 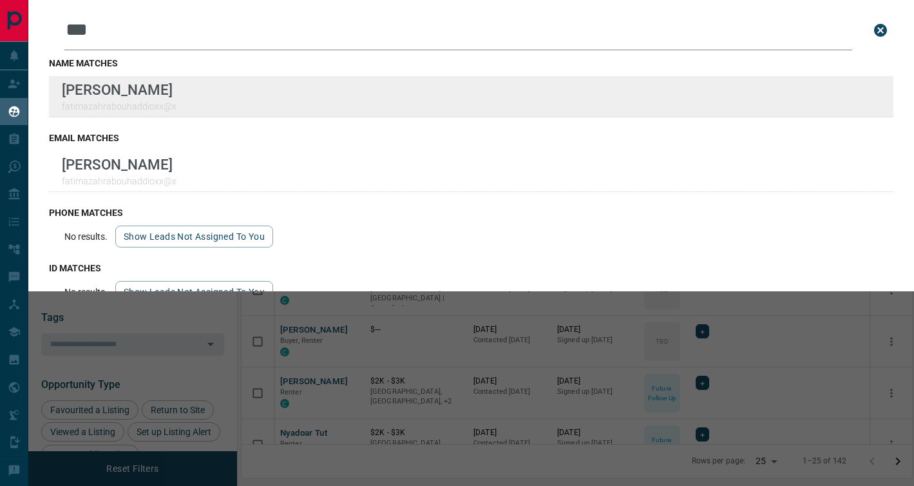 I want to click on h3: id matches, so click(x=471, y=268).